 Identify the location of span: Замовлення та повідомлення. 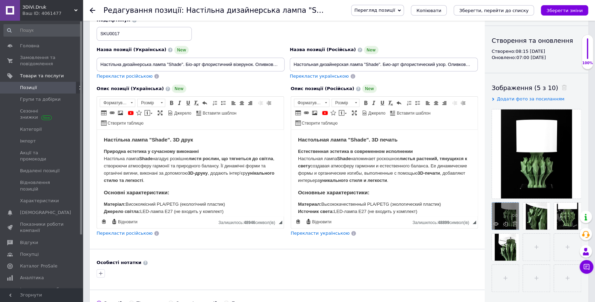
(42, 61).